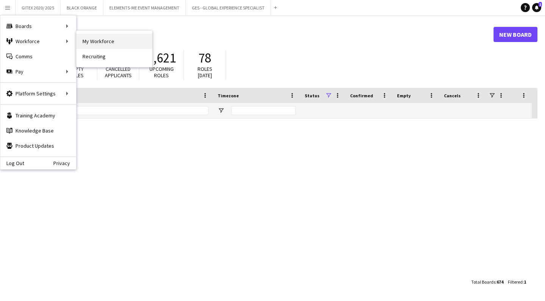  Describe the element at coordinates (12, 163) in the screenshot. I see `a: Log Out` at that location.